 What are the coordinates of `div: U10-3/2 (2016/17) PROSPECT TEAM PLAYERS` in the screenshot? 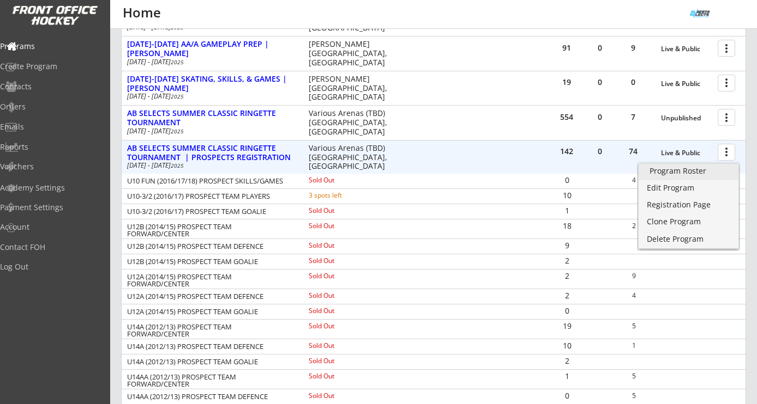 It's located at (210, 196).